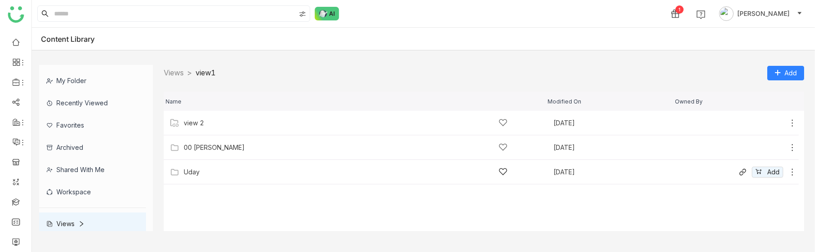 The image size is (815, 252). What do you see at coordinates (327, 14) in the screenshot?
I see `img: ask-buddy-normal.svg` at bounding box center [327, 14].